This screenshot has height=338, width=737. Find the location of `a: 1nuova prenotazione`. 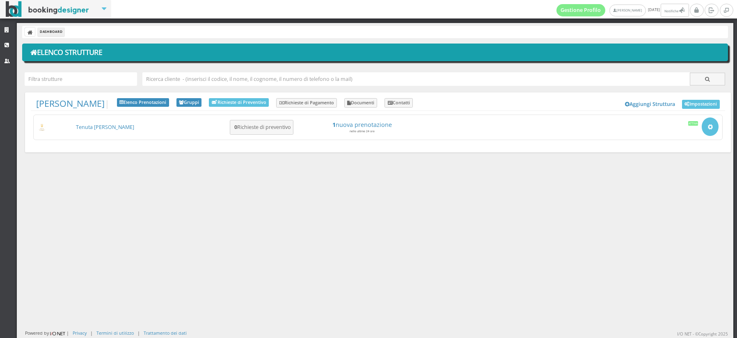

a: 1nuova prenotazione is located at coordinates (362, 124).